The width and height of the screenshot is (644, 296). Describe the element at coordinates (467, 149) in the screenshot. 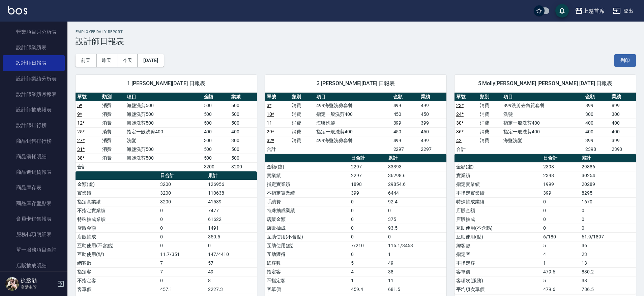

I see `td: 合計` at that location.